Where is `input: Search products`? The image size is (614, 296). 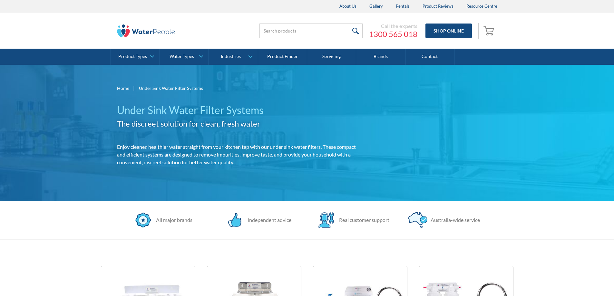
input: Search products is located at coordinates (311, 31).